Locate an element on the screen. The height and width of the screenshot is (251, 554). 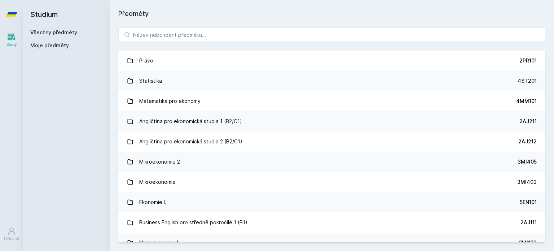
div: Matematika pro ekonomy is located at coordinates (170, 101).